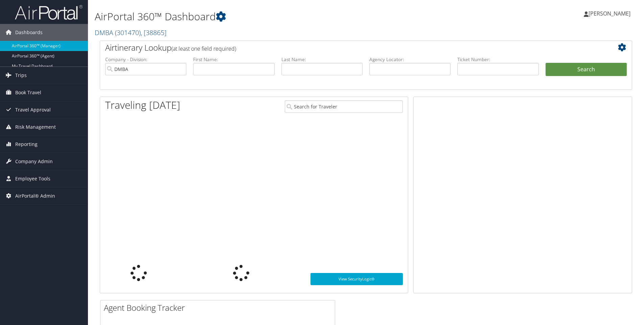 This screenshot has width=644, height=325. I want to click on span: Company Admin, so click(34, 162).